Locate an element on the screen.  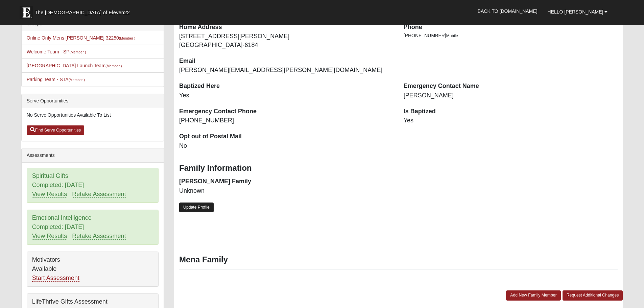
h3: Family Information is located at coordinates (398, 168).